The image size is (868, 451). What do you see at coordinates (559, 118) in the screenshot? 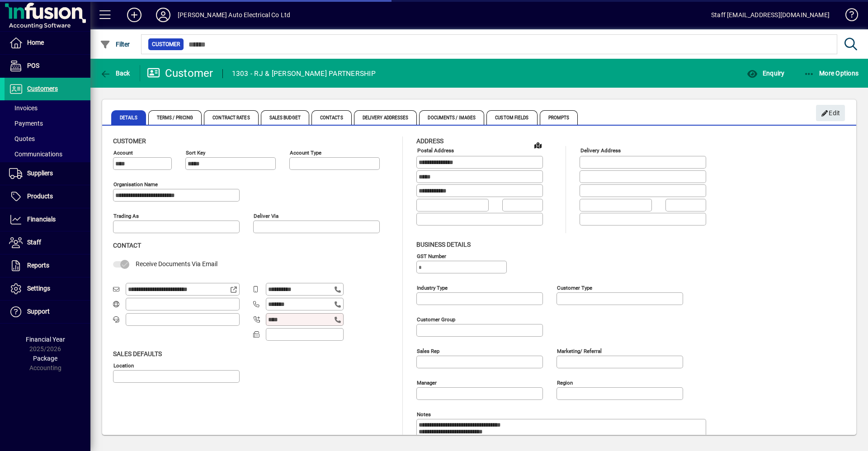
I see `span: Prompts` at bounding box center [559, 118].